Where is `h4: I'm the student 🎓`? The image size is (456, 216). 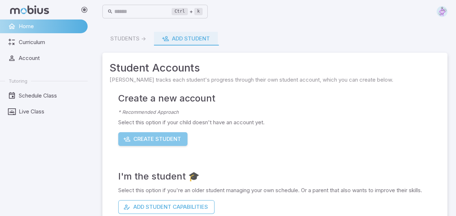 h4: I'm the student 🎓 is located at coordinates (279, 176).